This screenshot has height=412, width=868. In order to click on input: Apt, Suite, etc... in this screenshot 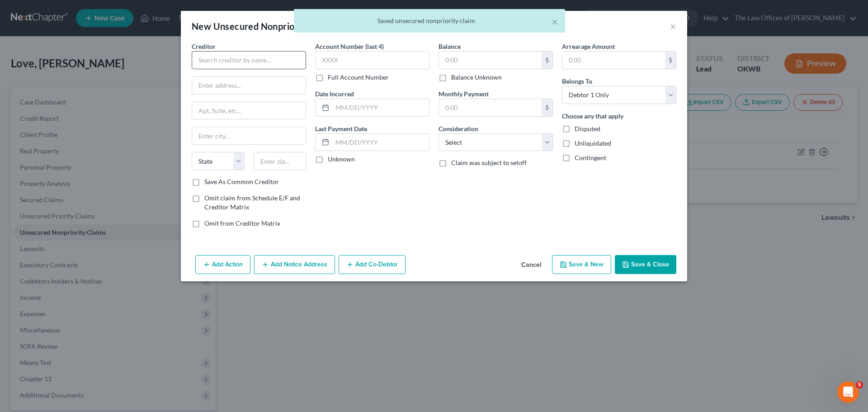, I will do `click(249, 111)`.